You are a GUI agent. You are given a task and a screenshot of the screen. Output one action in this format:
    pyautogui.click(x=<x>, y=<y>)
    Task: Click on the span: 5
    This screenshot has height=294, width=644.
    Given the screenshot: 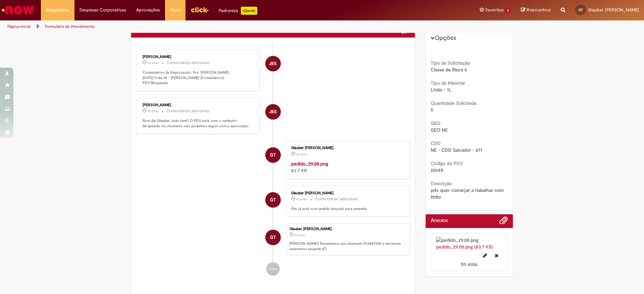 What is the action you would take?
    pyautogui.click(x=433, y=110)
    